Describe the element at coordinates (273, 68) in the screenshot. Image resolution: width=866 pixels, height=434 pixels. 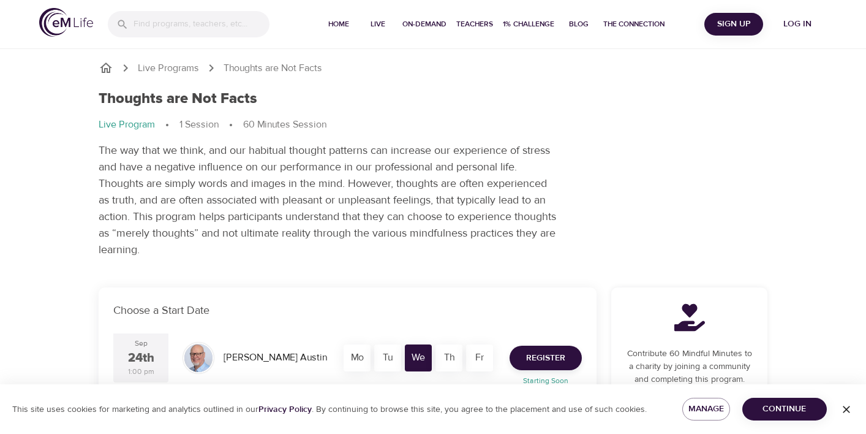
I see `p: Thoughts are Not Facts` at that location.